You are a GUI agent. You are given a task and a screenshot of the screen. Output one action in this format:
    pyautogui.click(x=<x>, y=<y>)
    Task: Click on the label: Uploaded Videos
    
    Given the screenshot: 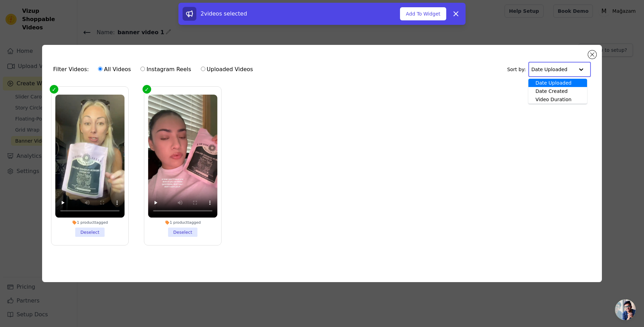 What is the action you would take?
    pyautogui.click(x=227, y=69)
    